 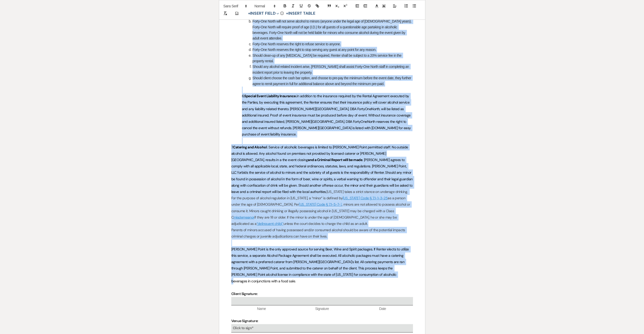 I want to click on span: 6., so click(x=243, y=96).